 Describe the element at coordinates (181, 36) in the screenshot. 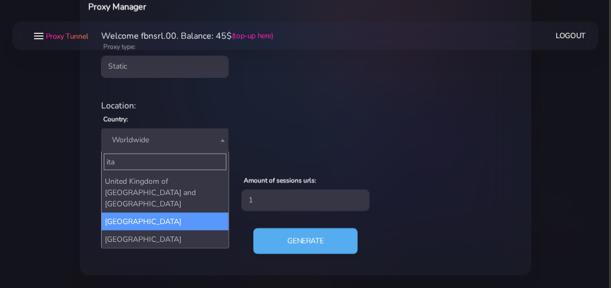

I see `li: Welcome fbnsrl.00. Balance: 45$` at that location.